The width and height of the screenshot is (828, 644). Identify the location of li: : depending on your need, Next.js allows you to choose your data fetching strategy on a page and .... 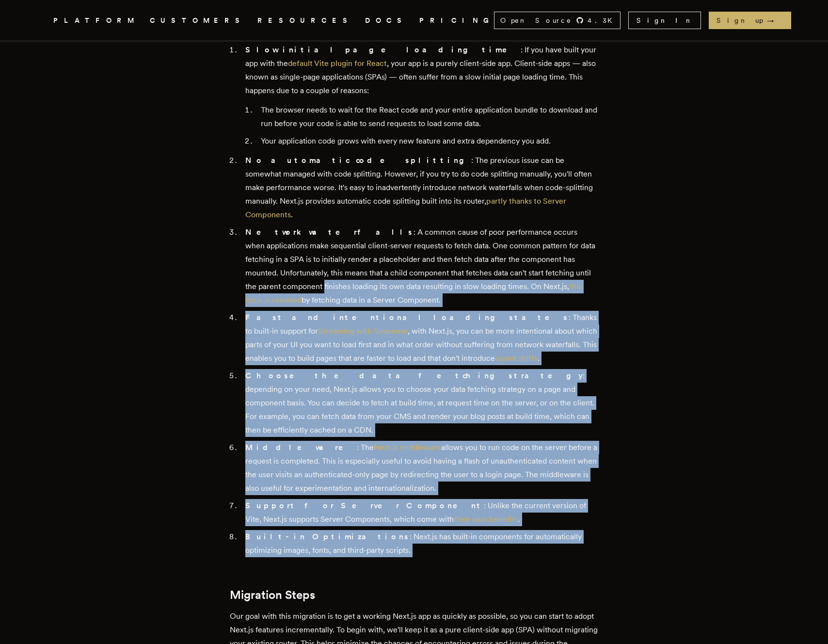
(420, 403).